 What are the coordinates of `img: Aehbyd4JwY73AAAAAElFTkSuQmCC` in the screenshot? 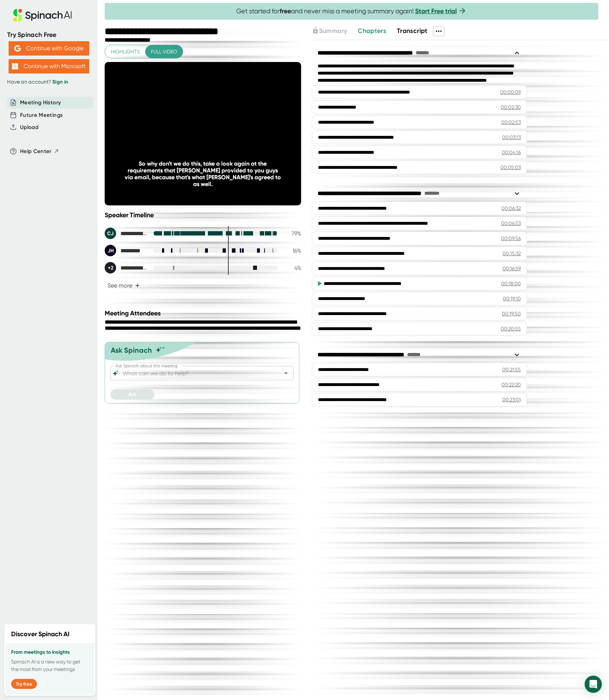 It's located at (17, 48).